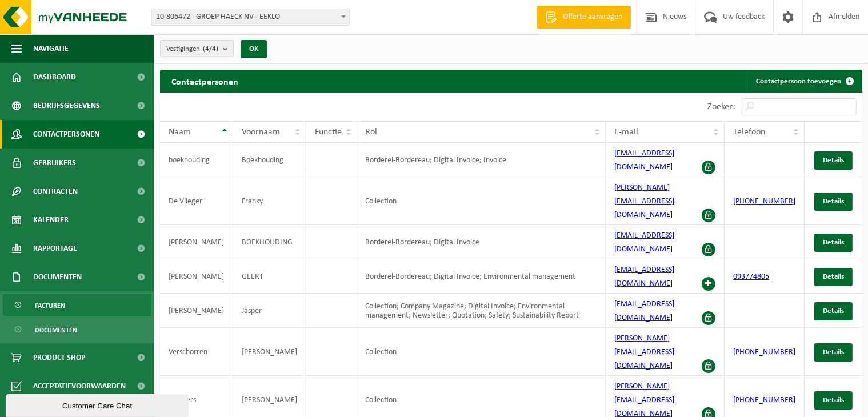 This screenshot has height=417, width=868. What do you see at coordinates (59, 358) in the screenshot?
I see `span: Product Shop` at bounding box center [59, 358].